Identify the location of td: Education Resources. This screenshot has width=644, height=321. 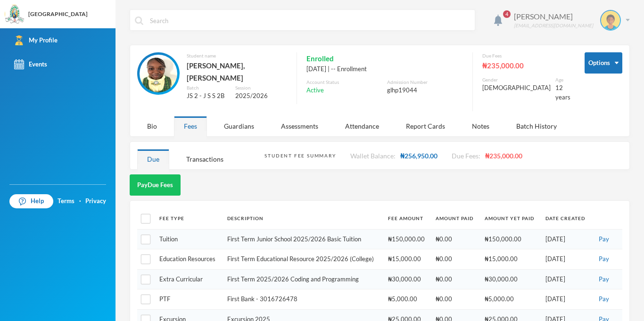
(188, 259).